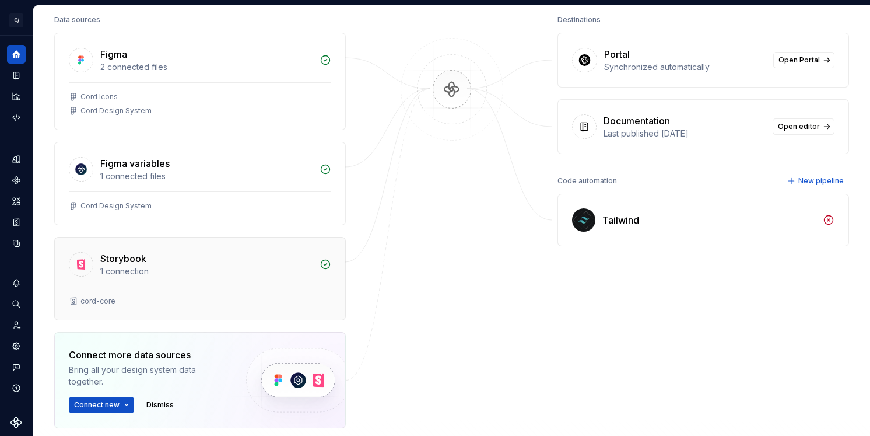 Image resolution: width=870 pixels, height=436 pixels. Describe the element at coordinates (206, 67) in the screenshot. I see `div: 2 connected files` at that location.